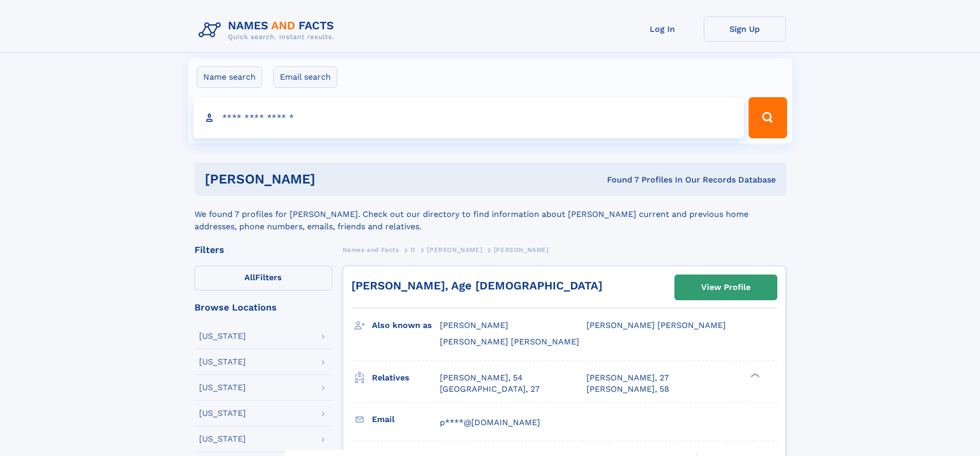  Describe the element at coordinates (263, 250) in the screenshot. I see `div: Filters` at that location.